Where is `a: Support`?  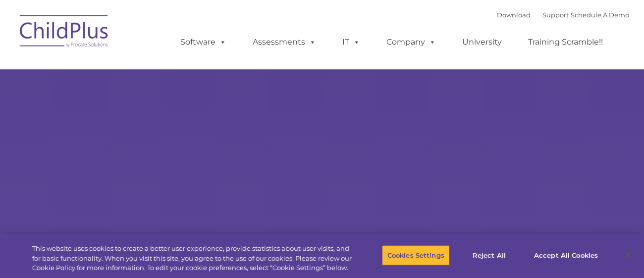 a: Support is located at coordinates (555, 15).